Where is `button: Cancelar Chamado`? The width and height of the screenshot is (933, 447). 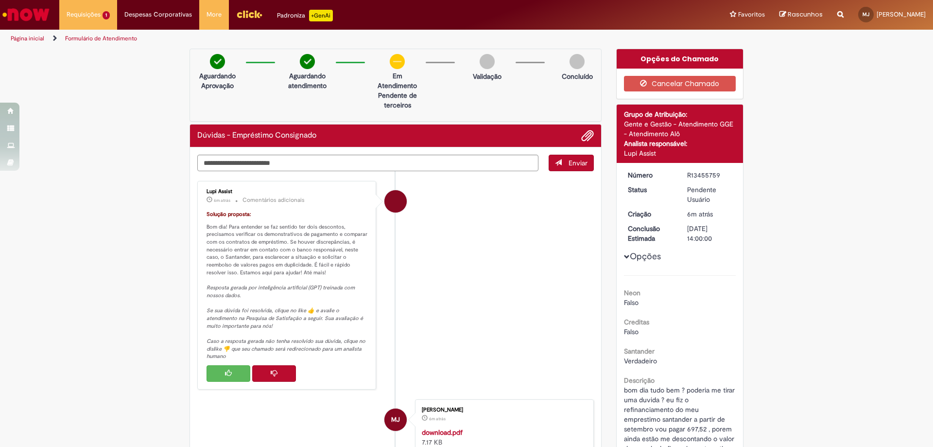
button: Cancelar Chamado is located at coordinates (680, 84).